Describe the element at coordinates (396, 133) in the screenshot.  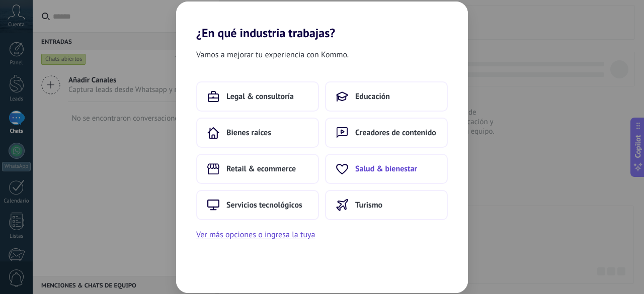
I see `span: Creadores de contenido` at that location.